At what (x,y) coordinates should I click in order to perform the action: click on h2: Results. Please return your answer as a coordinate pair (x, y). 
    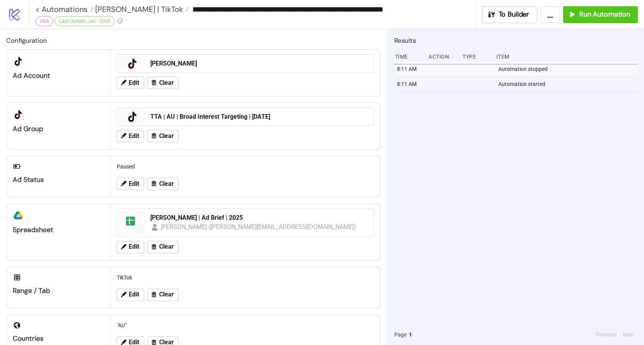
    Looking at the image, I should click on (516, 41).